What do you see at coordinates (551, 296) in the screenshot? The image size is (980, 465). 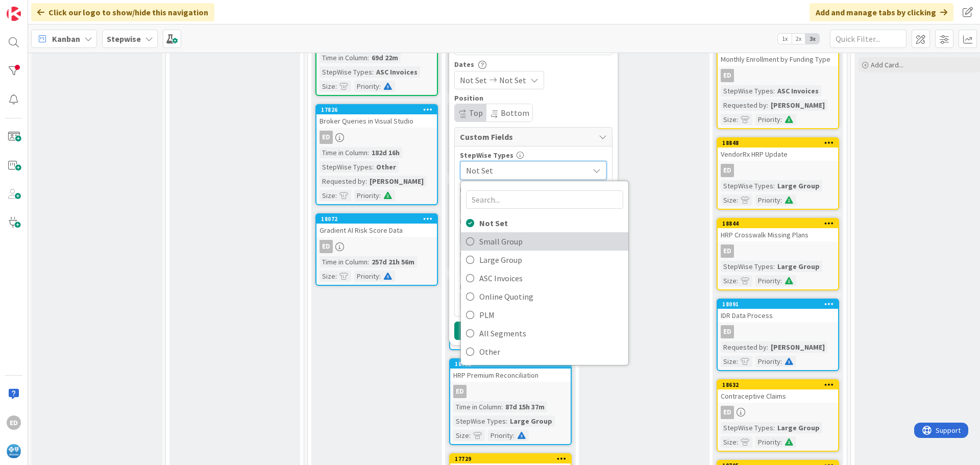 I see `span: Online Quoting` at bounding box center [551, 296].